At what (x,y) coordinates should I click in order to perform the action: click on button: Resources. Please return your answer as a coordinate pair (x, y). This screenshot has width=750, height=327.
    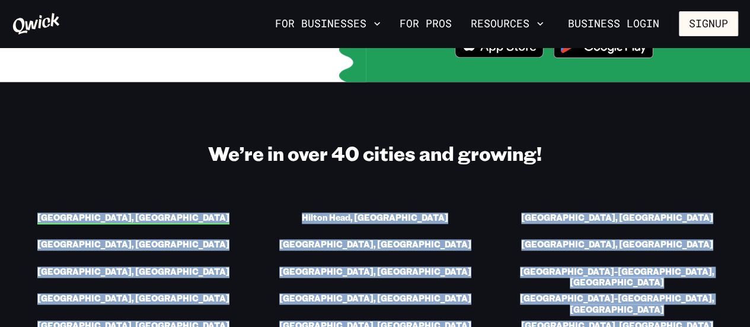
    Looking at the image, I should click on (507, 24).